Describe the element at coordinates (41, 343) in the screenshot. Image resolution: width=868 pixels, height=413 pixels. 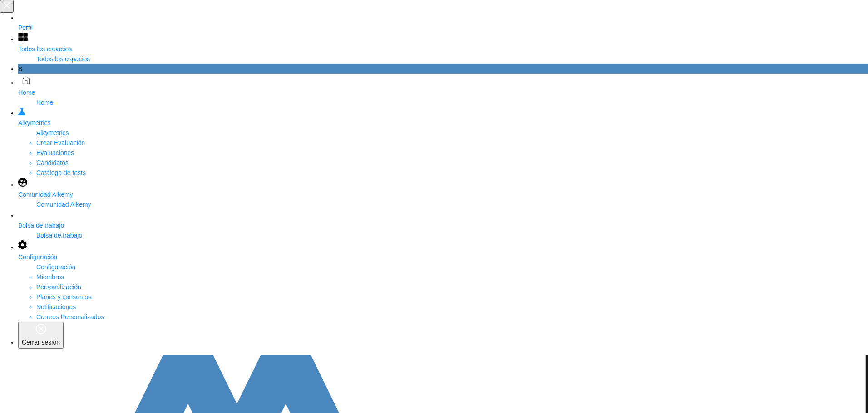
I see `span: Cerrar sesión` at that location.